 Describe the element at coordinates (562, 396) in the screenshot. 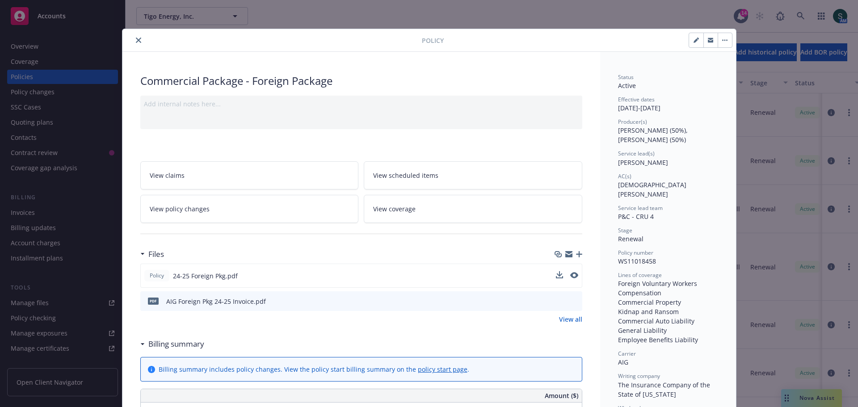

I see `span: Amount ($)` at that location.